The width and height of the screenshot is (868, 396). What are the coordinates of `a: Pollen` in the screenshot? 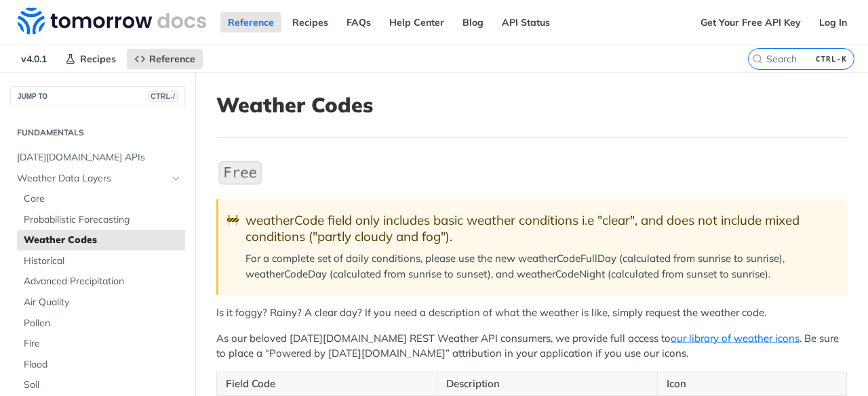 It's located at (101, 324).